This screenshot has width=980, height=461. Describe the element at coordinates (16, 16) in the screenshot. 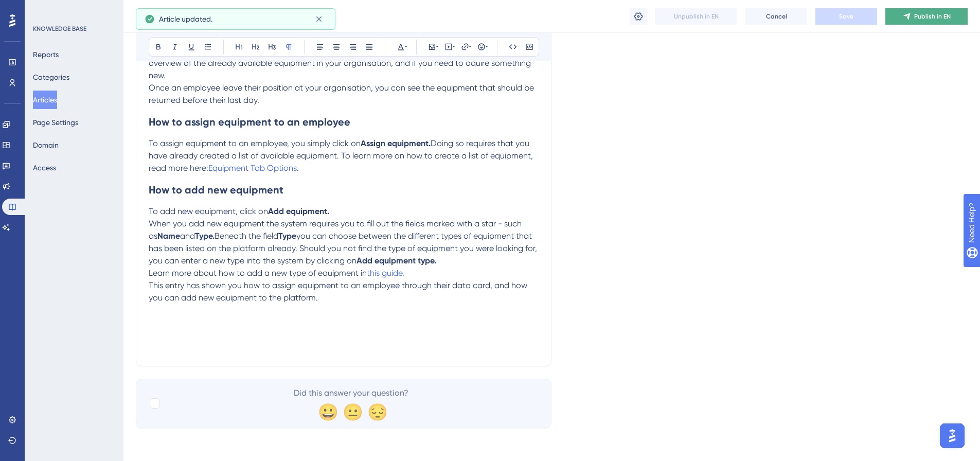

I see `button: Open AI Assistant Launcher` at that location.